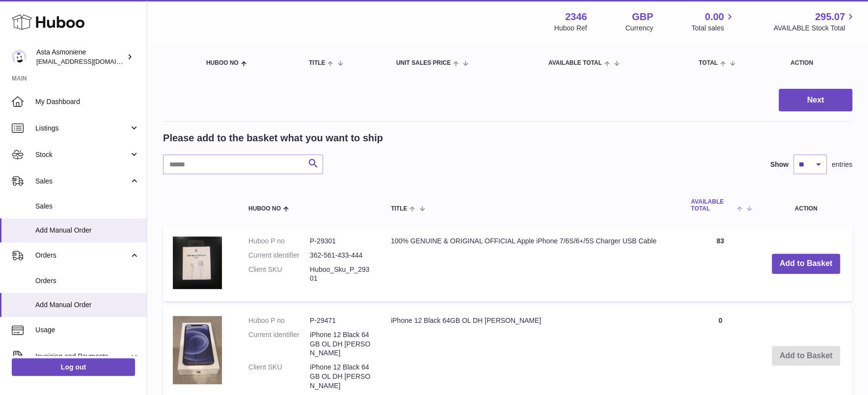  I want to click on button: Add to Basket, so click(806, 263).